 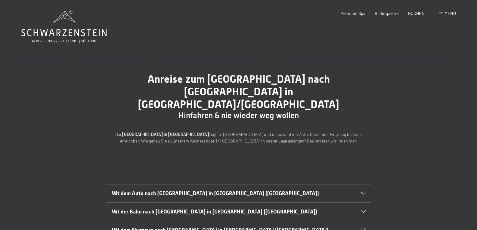 What do you see at coordinates (387, 13) in the screenshot?
I see `span: Bildergalerie` at bounding box center [387, 13].